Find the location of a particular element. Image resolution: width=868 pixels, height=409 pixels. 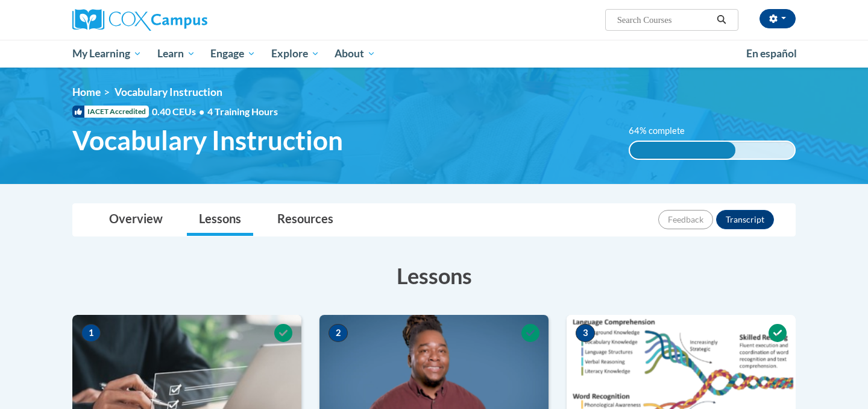

span: About is located at coordinates (355, 54).